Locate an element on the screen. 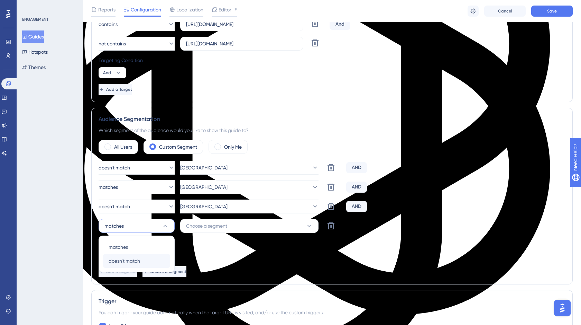 The image size is (581, 325). div: Segmentation Condition is located at coordinates (332, 242).